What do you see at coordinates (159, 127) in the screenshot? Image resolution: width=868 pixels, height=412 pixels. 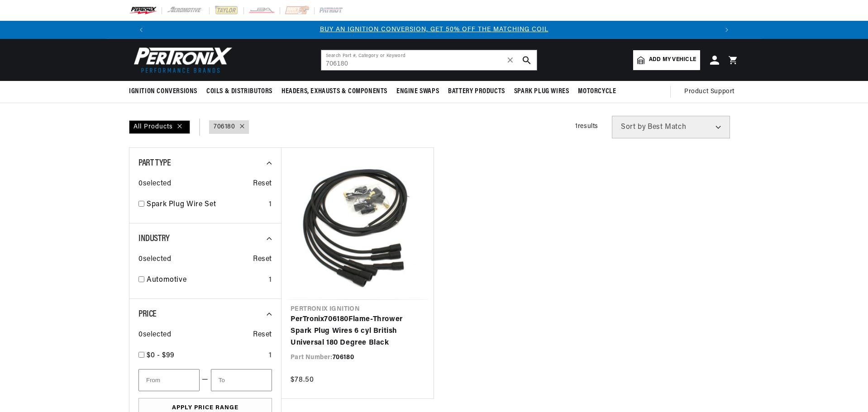 I see `div: All Products` at bounding box center [159, 127].